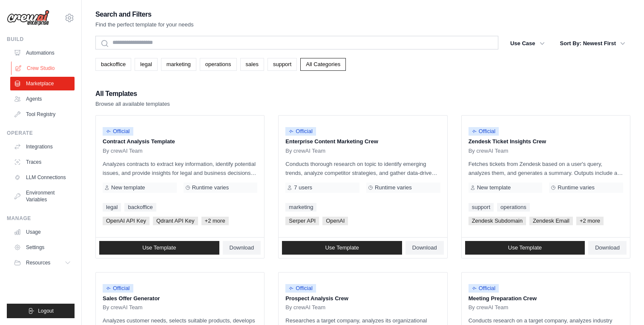 The image size is (644, 325). Describe the element at coordinates (593, 43) in the screenshot. I see `button: Sort By: Newest First` at that location.